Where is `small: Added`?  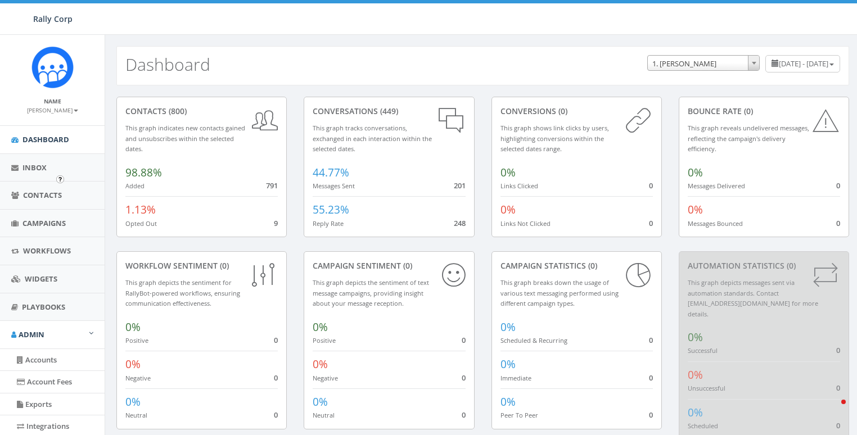 small: Added is located at coordinates (135, 185).